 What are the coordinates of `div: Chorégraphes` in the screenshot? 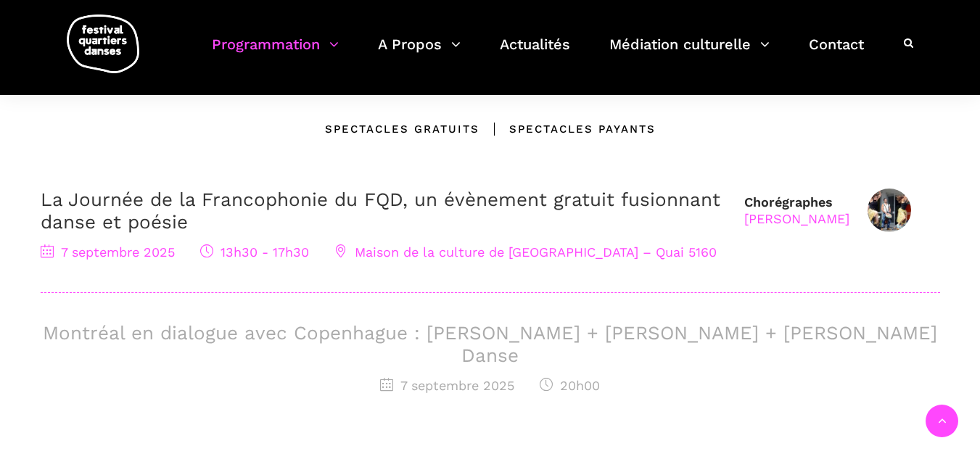 It's located at (797, 211).